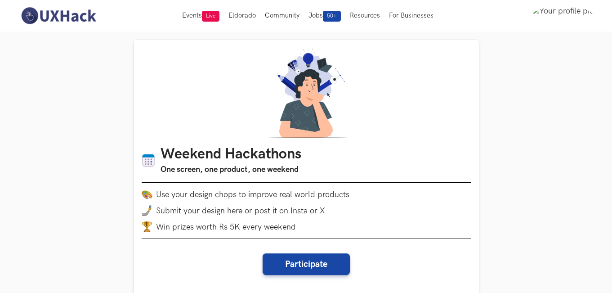 This screenshot has height=293, width=612. Describe the element at coordinates (58, 16) in the screenshot. I see `img: UXHack-logo.png` at that location.